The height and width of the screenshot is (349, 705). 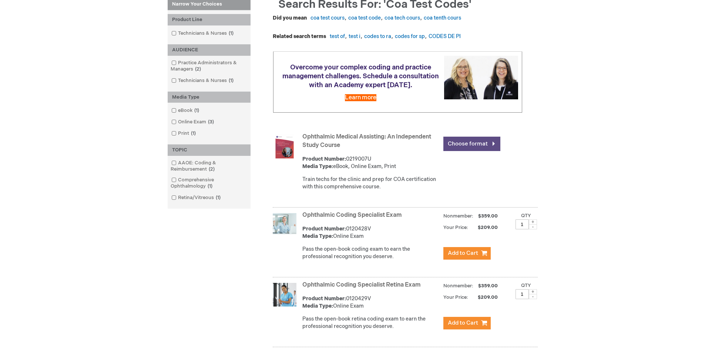 I want to click on img: Schedule a consultation with an Academy expert today, so click(x=481, y=77).